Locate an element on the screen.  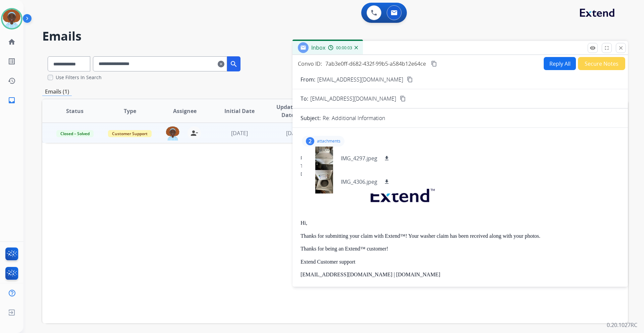
p: Convo ID: is located at coordinates (310, 64).